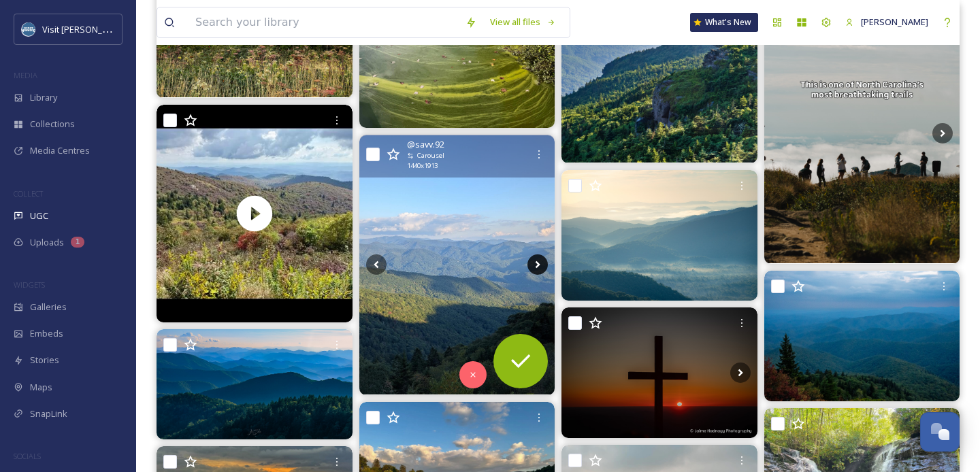  Describe the element at coordinates (724, 23) in the screenshot. I see `a: What's New` at that location.